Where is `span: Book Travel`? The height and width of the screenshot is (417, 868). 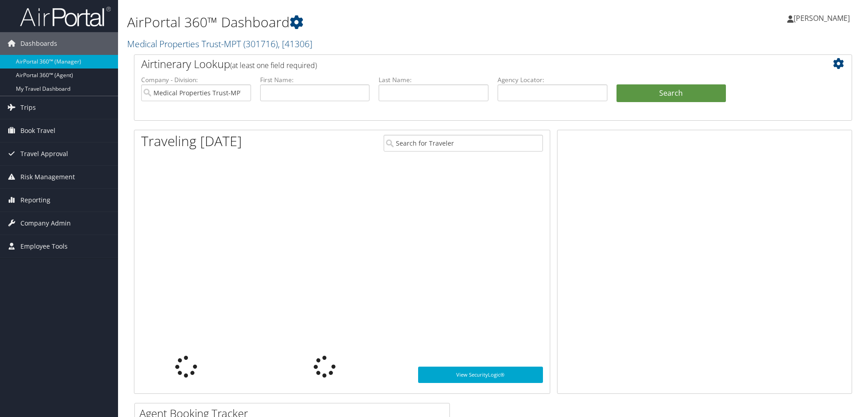
span: Book Travel is located at coordinates (38, 131).